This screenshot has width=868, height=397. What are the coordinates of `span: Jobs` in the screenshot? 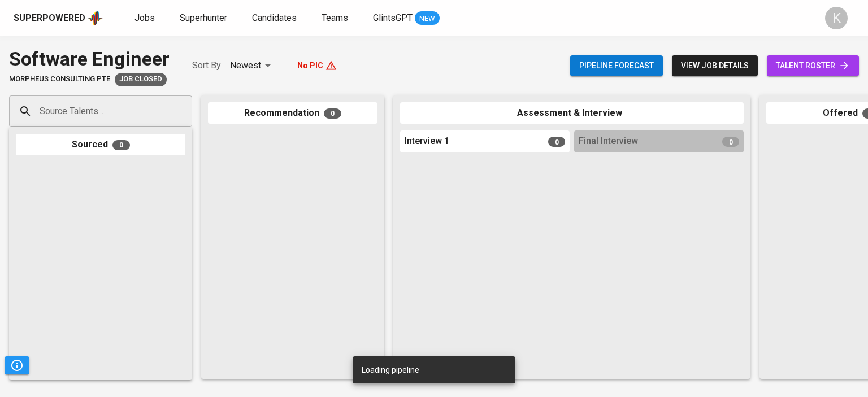 It's located at (145, 17).